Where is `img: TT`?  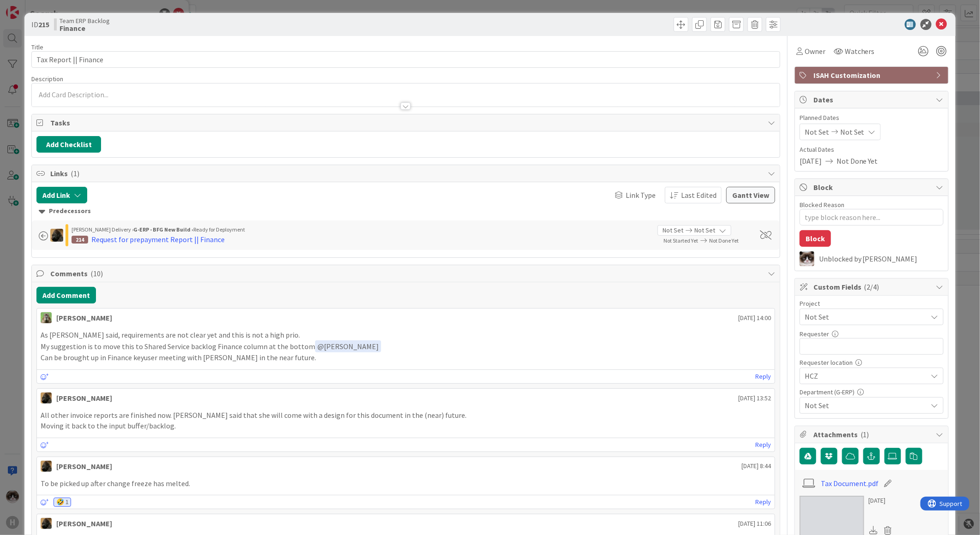 img: TT is located at coordinates (46, 318).